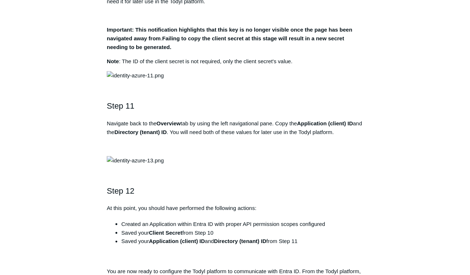 The height and width of the screenshot is (275, 470). Describe the element at coordinates (235, 128) in the screenshot. I see `p: Navigate back to the tab by using the left navigational pane. Copy the and the . You will need bo...` at that location.